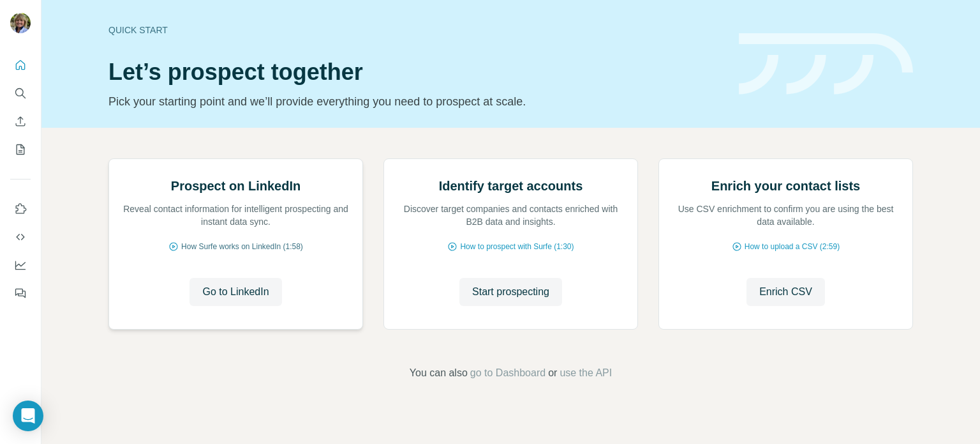 The width and height of the screenshot is (980, 444). I want to click on button: Use Surfe API, so click(20, 237).